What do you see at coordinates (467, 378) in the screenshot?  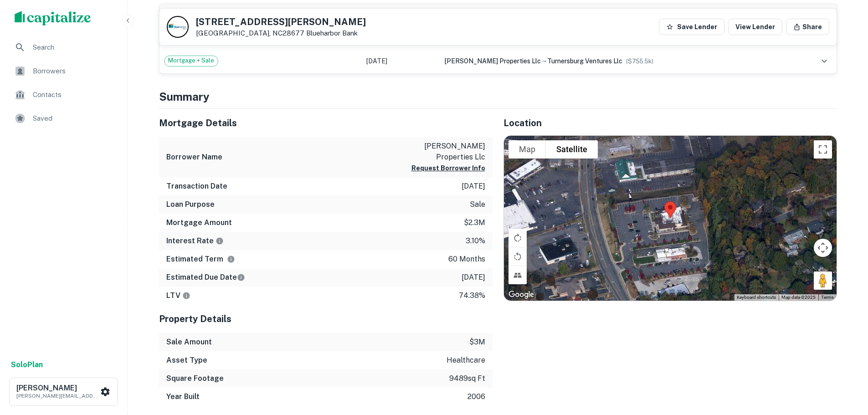 I see `p: 9489 sq ft` at bounding box center [467, 378].